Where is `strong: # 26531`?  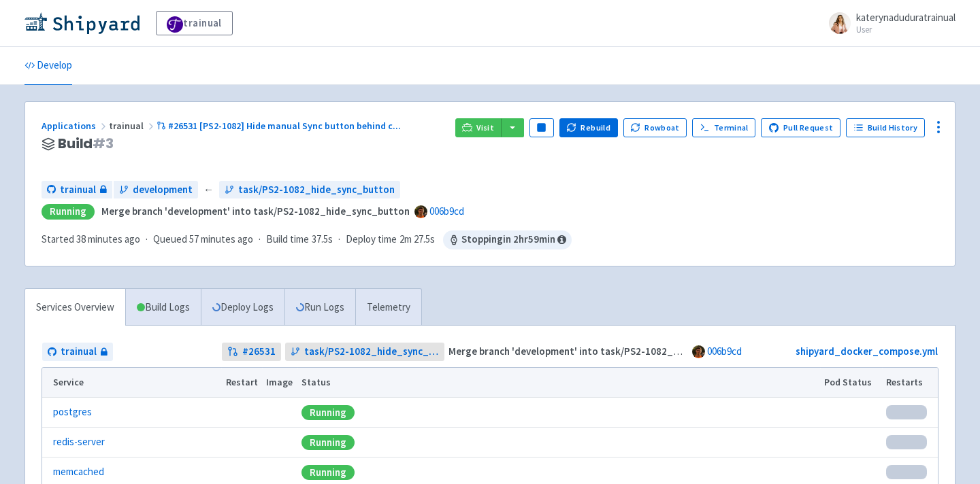 strong: # 26531 is located at coordinates (259, 352).